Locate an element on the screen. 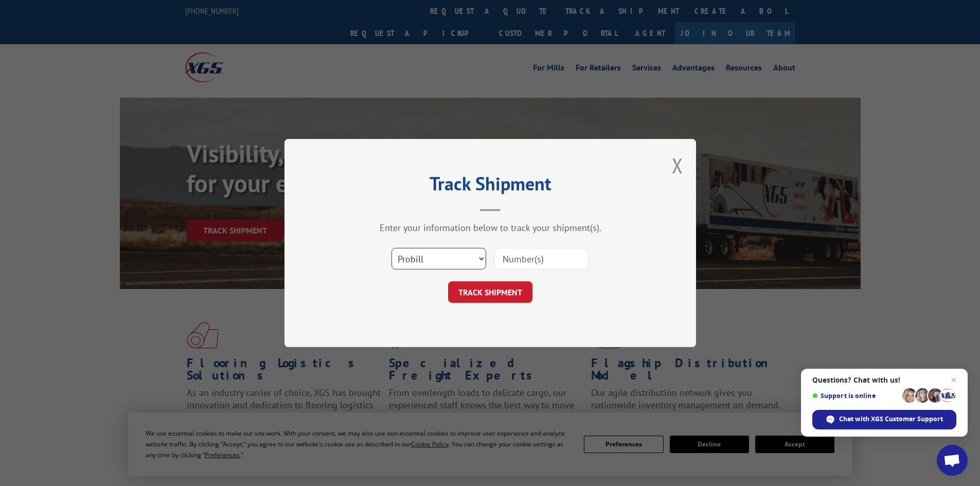  div: Chat with XGS Customer Support is located at coordinates (884, 420).